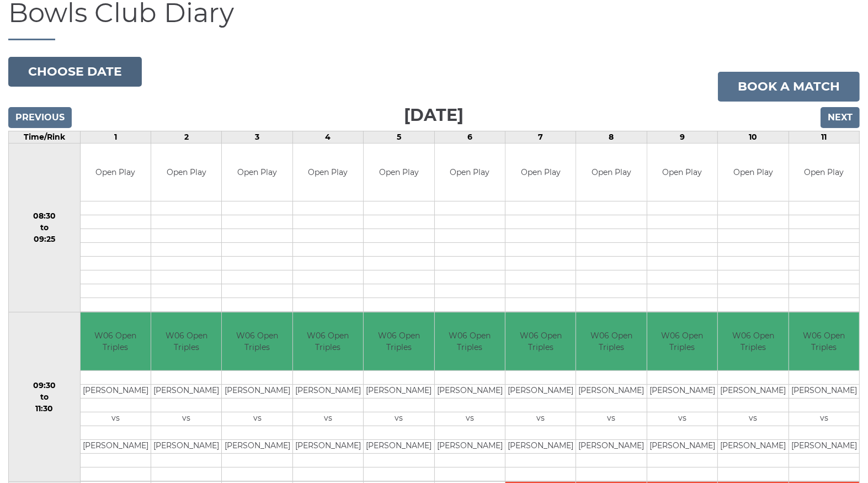 Image resolution: width=868 pixels, height=483 pixels. What do you see at coordinates (40, 118) in the screenshot?
I see `input: Previous` at bounding box center [40, 118].